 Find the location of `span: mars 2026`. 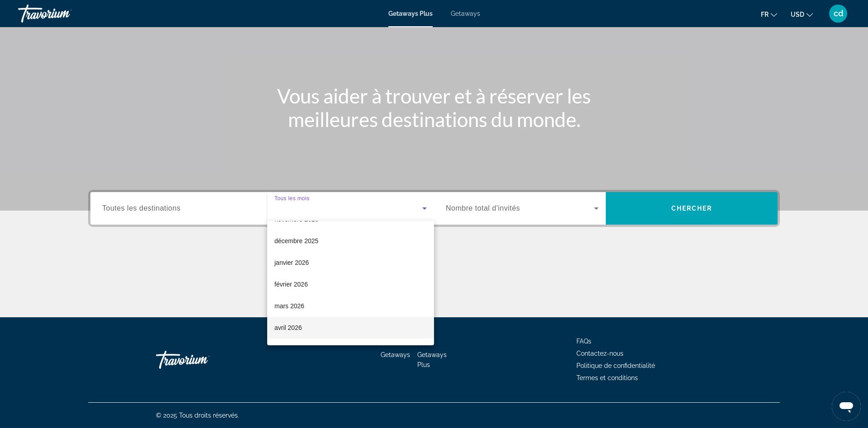

span: mars 2026 is located at coordinates (289, 306).